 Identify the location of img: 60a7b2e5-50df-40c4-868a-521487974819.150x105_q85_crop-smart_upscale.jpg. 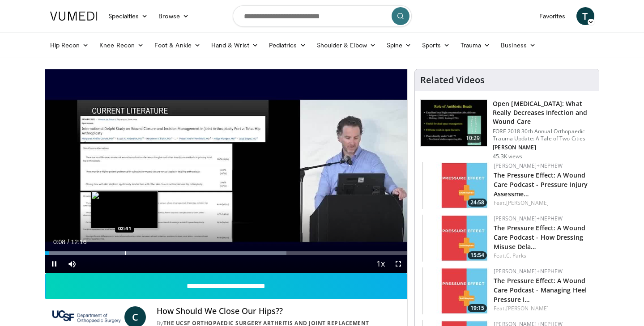
(455, 291).